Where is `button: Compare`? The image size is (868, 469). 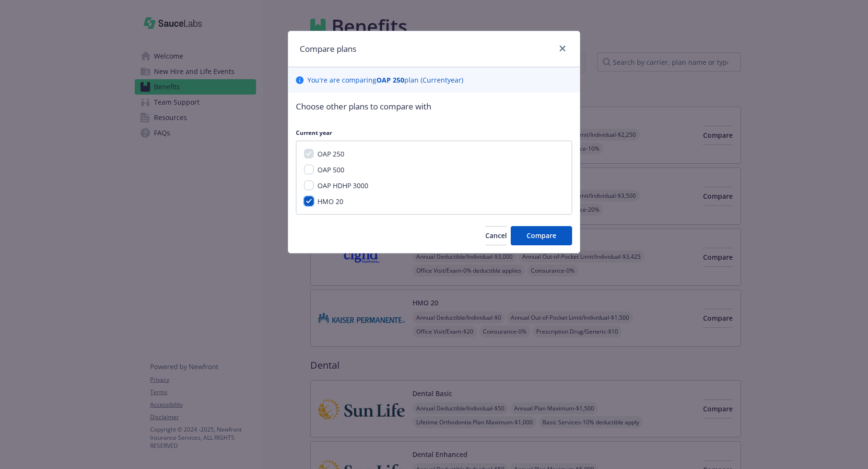 button: Compare is located at coordinates (542, 235).